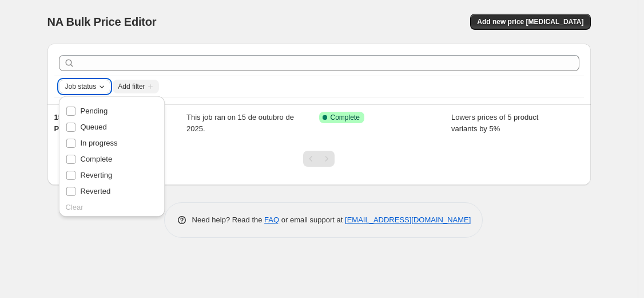 The height and width of the screenshot is (298, 644). I want to click on span: or email support at, so click(312, 219).